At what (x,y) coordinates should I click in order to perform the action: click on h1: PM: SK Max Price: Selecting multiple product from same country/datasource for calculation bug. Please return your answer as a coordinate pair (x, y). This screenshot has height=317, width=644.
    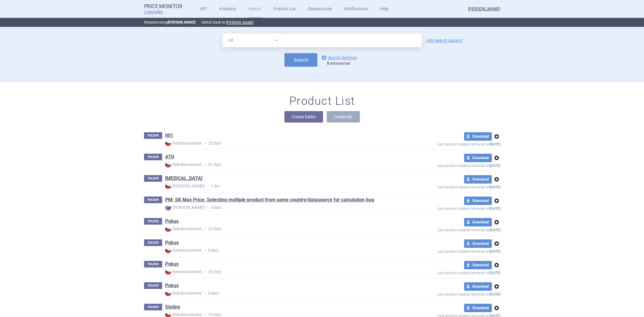
    Looking at the image, I should click on (270, 201).